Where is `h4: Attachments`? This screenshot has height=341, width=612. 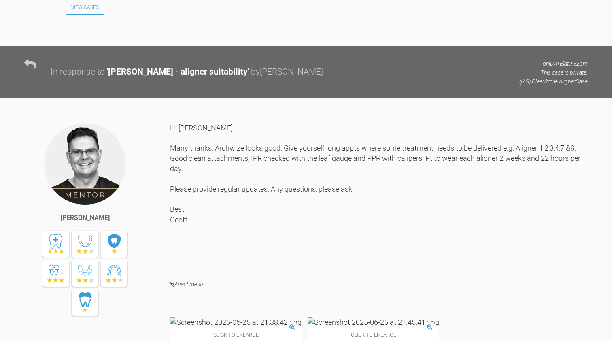
h4: Attachments is located at coordinates (379, 284).